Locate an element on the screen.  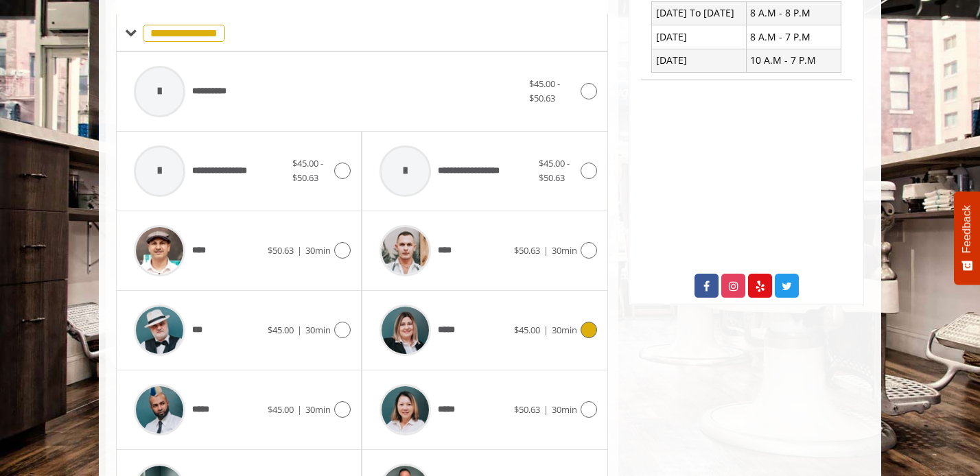
td: 10 A.M - 7 P.M is located at coordinates (794, 60).